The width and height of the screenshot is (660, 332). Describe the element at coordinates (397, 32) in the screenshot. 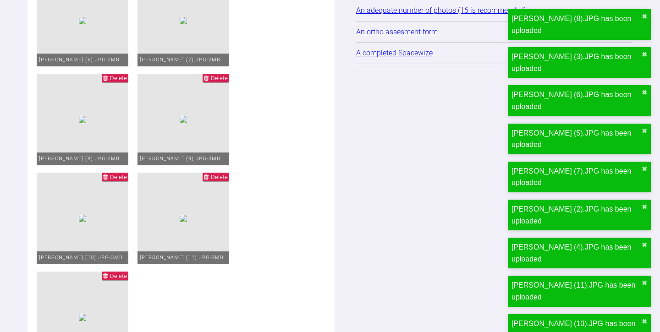

I see `a: An ortho assesment form` at that location.